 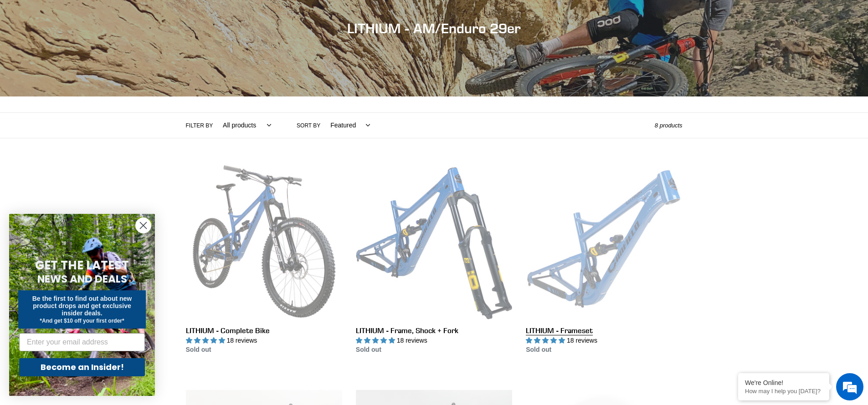 What do you see at coordinates (82, 367) in the screenshot?
I see `button: Become an Insider!` at bounding box center [82, 367].